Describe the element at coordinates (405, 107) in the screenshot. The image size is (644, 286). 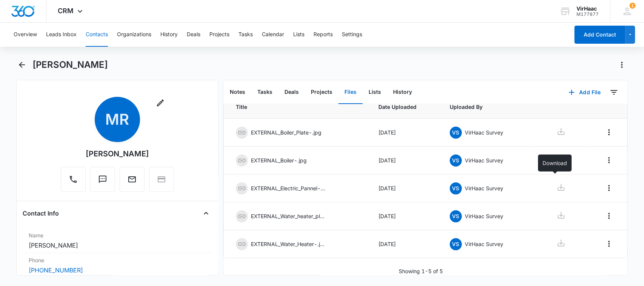
I see `span: Date Uploaded` at that location.